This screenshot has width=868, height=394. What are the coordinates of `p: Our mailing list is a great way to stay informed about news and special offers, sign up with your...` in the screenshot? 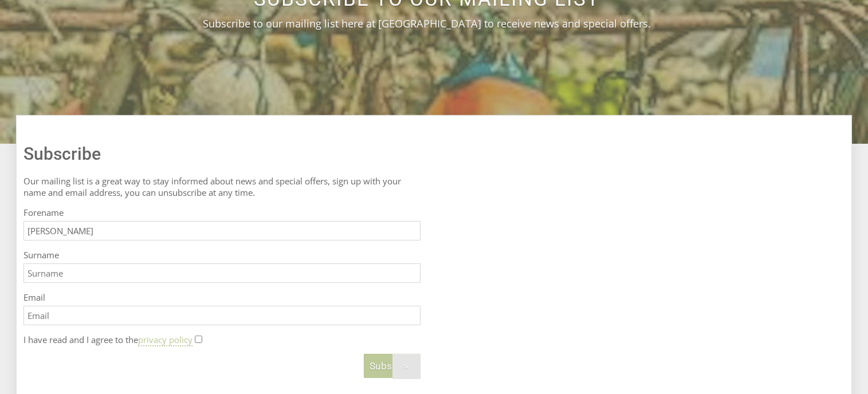 It's located at (222, 187).